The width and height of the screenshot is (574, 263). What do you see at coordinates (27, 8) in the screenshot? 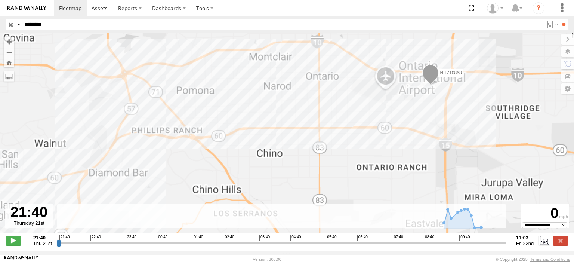
I see `img: rand-logo.svg` at bounding box center [27, 8].